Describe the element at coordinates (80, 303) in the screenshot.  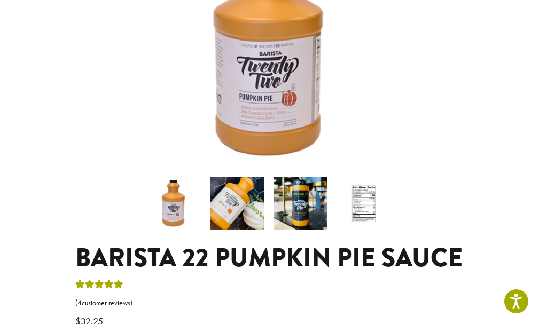
I see `span: 4` at that location.